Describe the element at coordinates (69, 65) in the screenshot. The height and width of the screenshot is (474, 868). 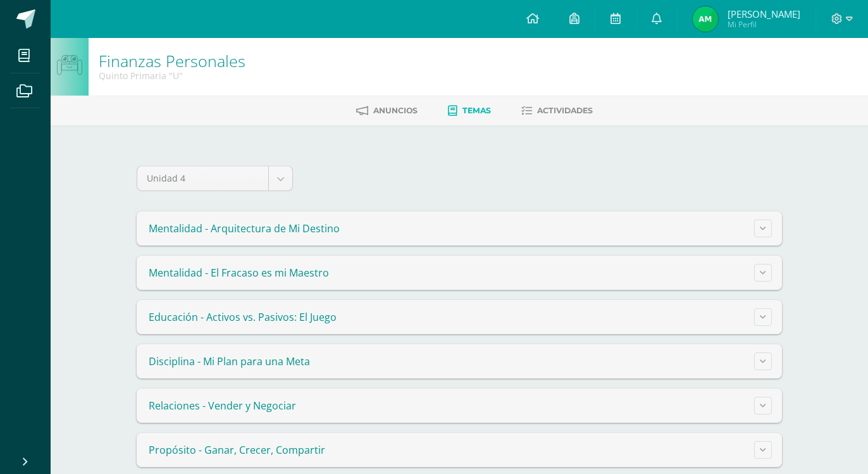
I see `img: bot1.png` at that location.